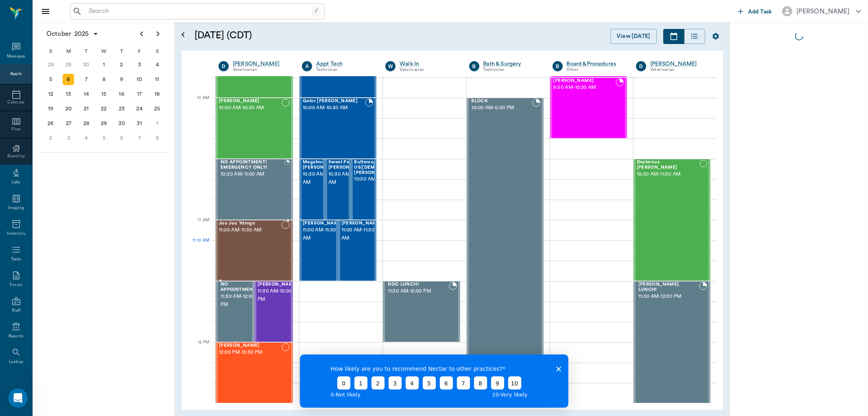 Image resolution: width=868 pixels, height=416 pixels. What do you see at coordinates (199, 11) in the screenshot?
I see `input: Search` at bounding box center [199, 11].